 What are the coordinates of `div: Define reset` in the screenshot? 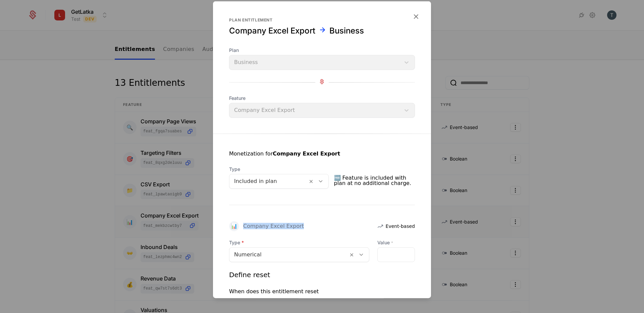 It's located at (249, 275).